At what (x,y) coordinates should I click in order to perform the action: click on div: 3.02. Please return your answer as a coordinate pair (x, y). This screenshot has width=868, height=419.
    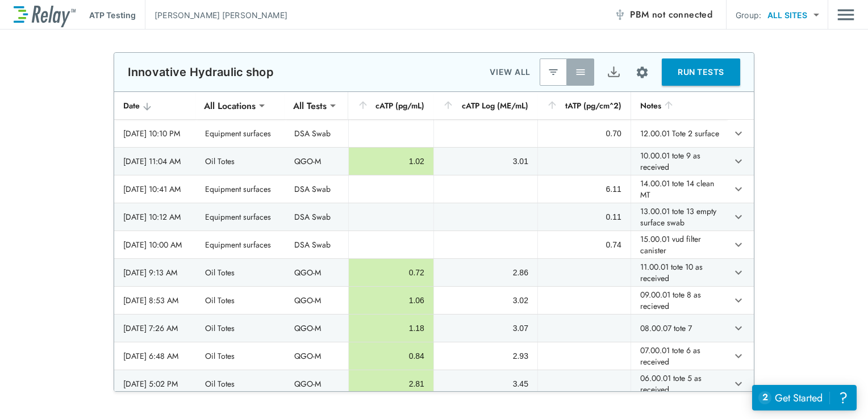
    Looking at the image, I should click on (486, 300).